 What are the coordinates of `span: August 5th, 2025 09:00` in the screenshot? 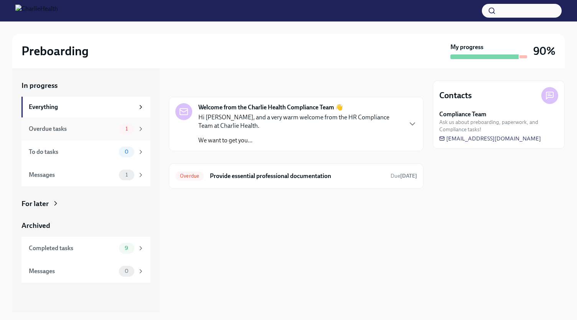 It's located at (404, 176).